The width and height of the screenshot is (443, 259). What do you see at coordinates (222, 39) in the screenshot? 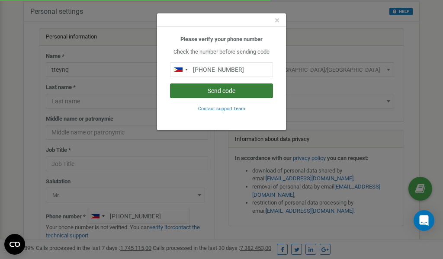
I see `b: Please verify your phone number` at bounding box center [222, 39].